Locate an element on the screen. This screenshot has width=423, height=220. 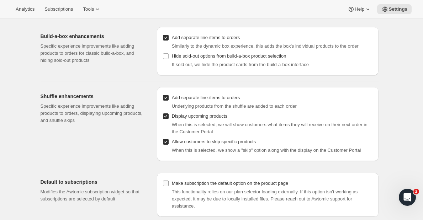
h2: Default to subscriptions is located at coordinates (93, 182).